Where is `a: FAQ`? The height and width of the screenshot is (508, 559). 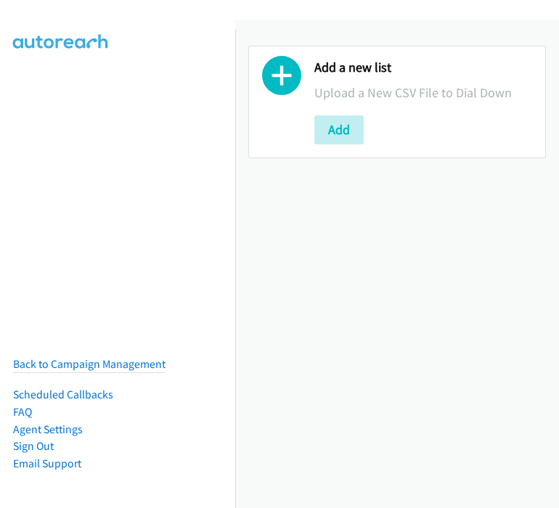 a: FAQ is located at coordinates (23, 412).